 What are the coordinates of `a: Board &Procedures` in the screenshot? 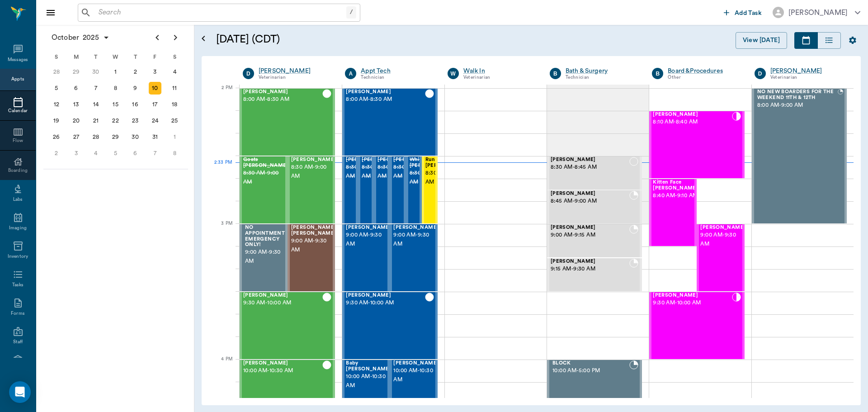 It's located at (704, 71).